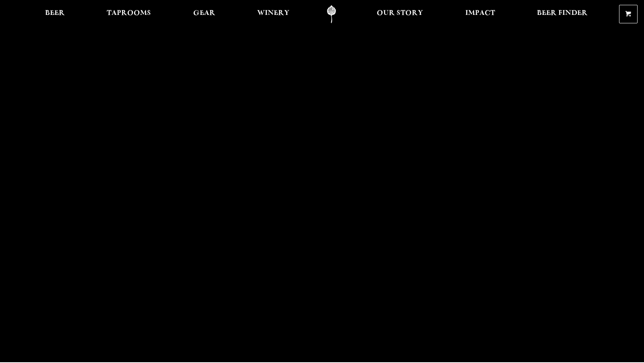 The width and height of the screenshot is (644, 363). Describe the element at coordinates (129, 13) in the screenshot. I see `span: Taprooms` at that location.